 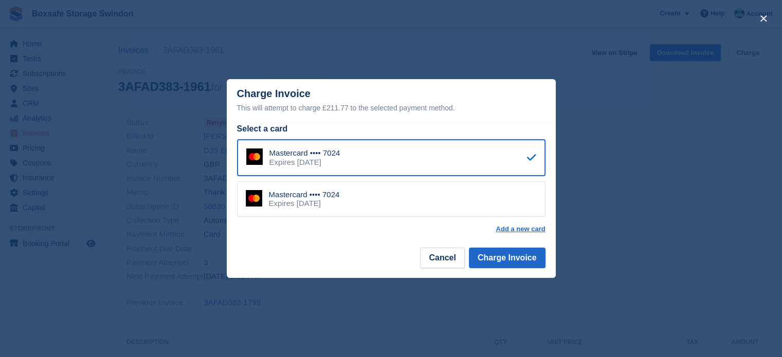 What do you see at coordinates (391, 101) in the screenshot?
I see `div: Charge Invoice` at bounding box center [391, 101].